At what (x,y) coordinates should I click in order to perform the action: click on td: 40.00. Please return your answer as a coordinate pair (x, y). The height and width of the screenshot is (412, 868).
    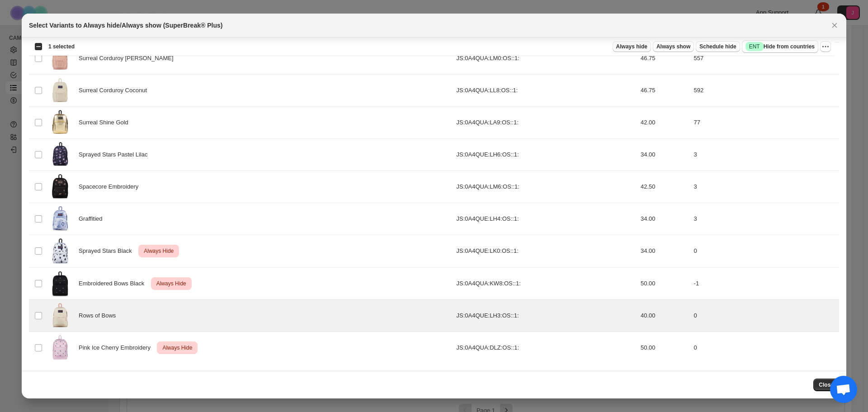
    Looking at the image, I should click on (665, 315).